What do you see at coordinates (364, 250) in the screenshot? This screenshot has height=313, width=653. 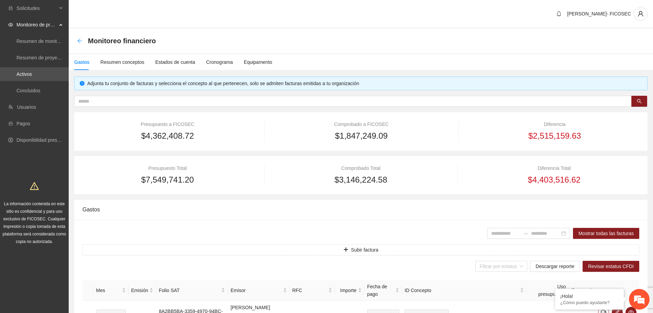 I see `span: Subir factura` at bounding box center [364, 250].